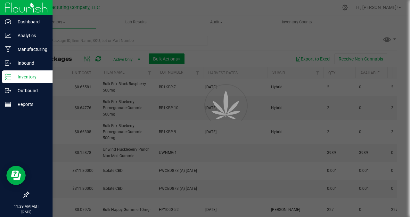 This screenshot has width=410, height=217. What do you see at coordinates (8, 36) in the screenshot?
I see `inline-svg: Analytics` at bounding box center [8, 36].